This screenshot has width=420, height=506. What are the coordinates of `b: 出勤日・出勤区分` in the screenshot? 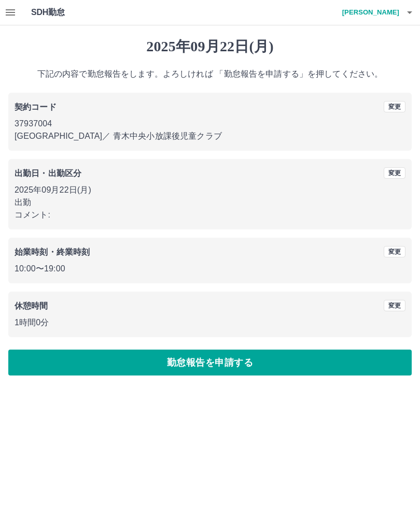 It's located at (48, 173).